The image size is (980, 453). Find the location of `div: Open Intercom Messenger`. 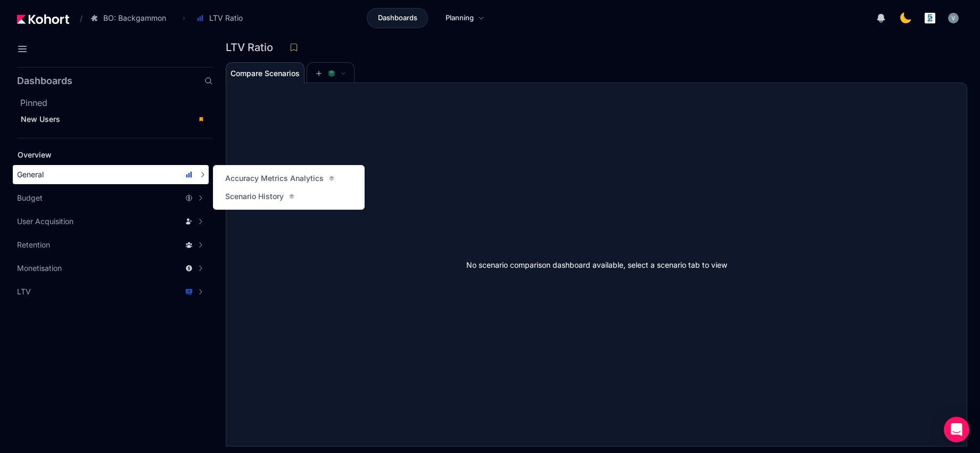

div: Open Intercom Messenger is located at coordinates (957, 430).